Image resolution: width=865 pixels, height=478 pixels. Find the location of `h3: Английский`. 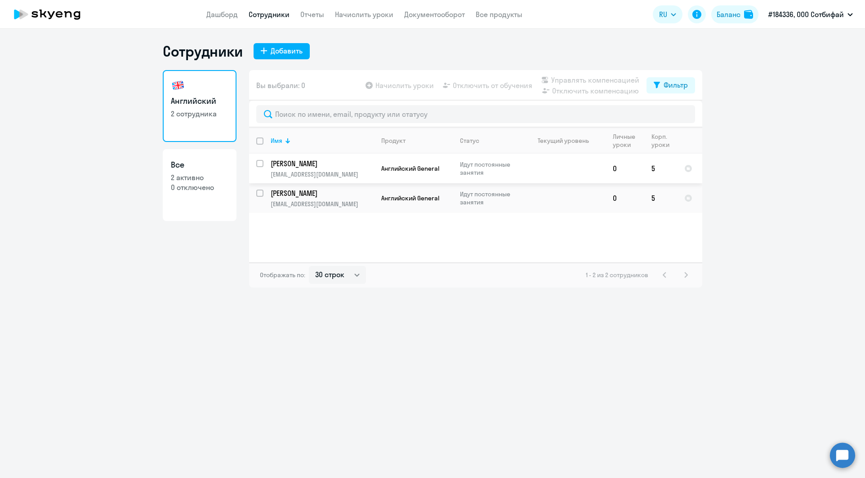

h3: Английский is located at coordinates (200, 101).